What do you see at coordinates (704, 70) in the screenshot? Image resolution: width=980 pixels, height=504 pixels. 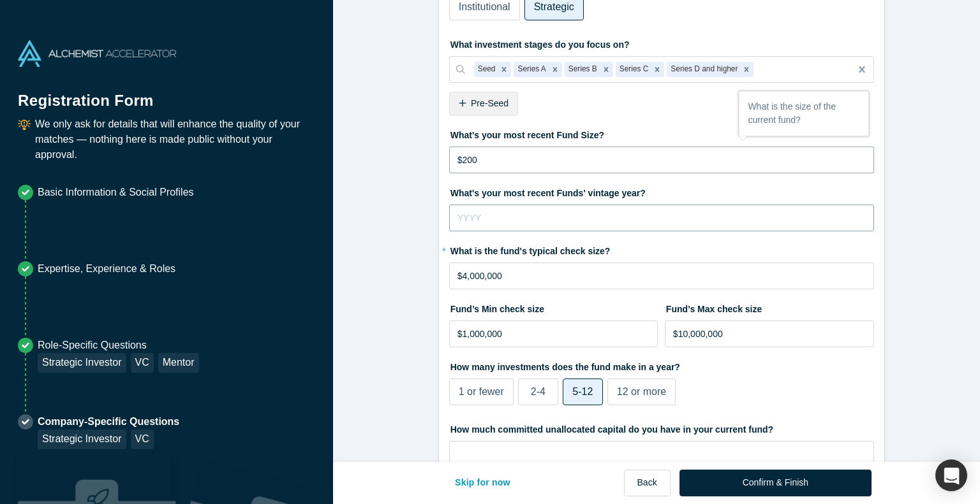 I see `div: Series D and higher` at bounding box center [704, 70].